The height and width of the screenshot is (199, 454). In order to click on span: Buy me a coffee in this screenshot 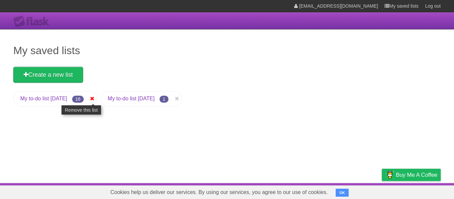, I will do `click(416, 175)`.